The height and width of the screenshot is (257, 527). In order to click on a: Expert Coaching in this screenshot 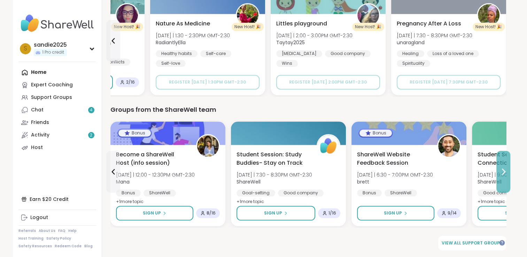, I will do `click(57, 85)`.